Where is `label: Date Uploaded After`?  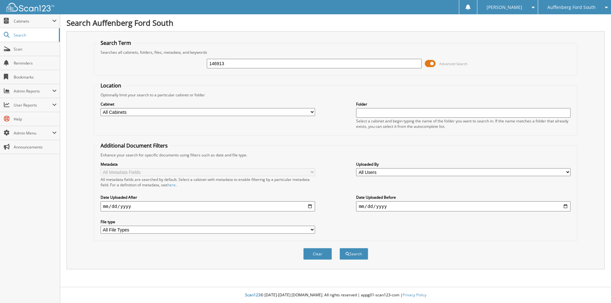
label: Date Uploaded After is located at coordinates (208, 197).